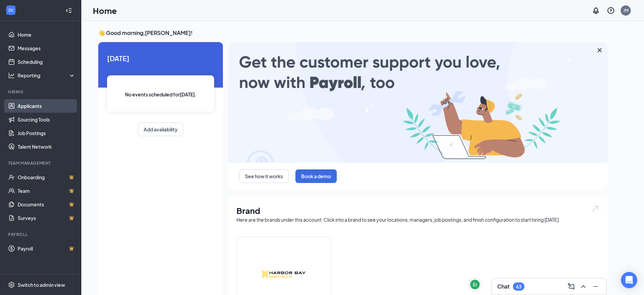 Image resolution: width=644 pixels, height=295 pixels. What do you see at coordinates (47, 204) in the screenshot?
I see `a: DocumentsCrown` at bounding box center [47, 204].